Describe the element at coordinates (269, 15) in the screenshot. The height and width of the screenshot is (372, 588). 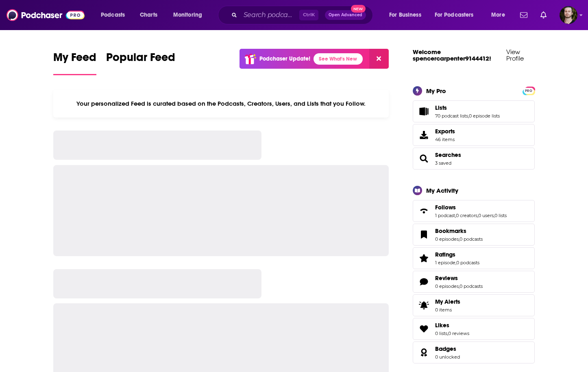
I see `input: Search podcasts, credits, & more...` at that location.